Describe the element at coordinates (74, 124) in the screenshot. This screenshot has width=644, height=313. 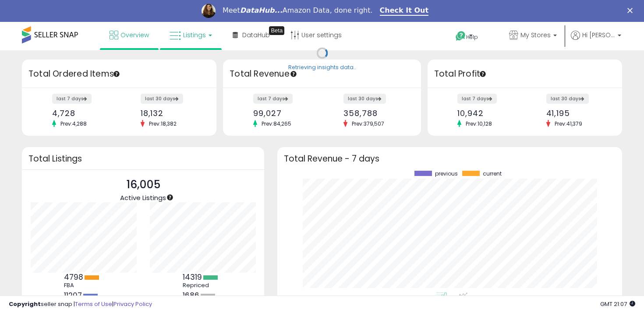
I see `span: Prev: 4,288` at that location.